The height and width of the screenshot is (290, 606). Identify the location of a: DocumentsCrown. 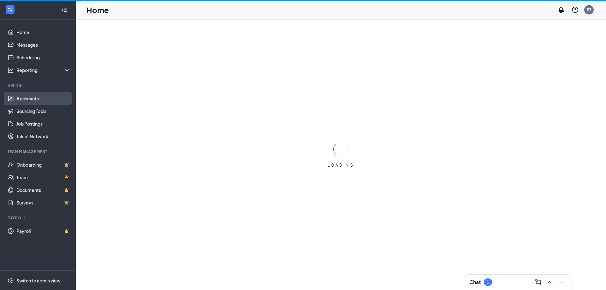
(43, 190).